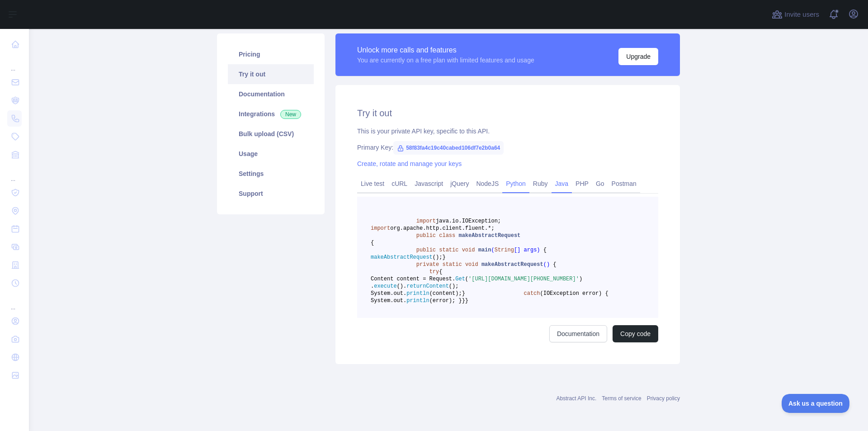 The image size is (868, 431). Describe the element at coordinates (507, 113) in the screenshot. I see `h2: Try it out` at that location.